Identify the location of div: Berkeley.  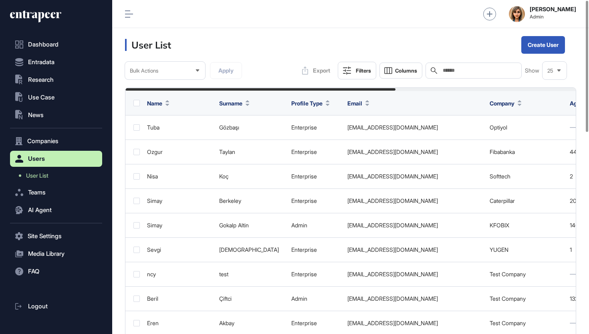
(251, 201).